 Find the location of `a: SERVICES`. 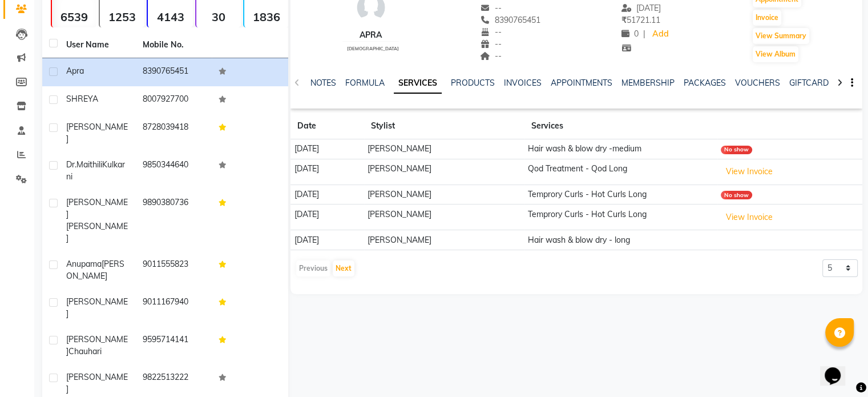

a: SERVICES is located at coordinates (418, 83).